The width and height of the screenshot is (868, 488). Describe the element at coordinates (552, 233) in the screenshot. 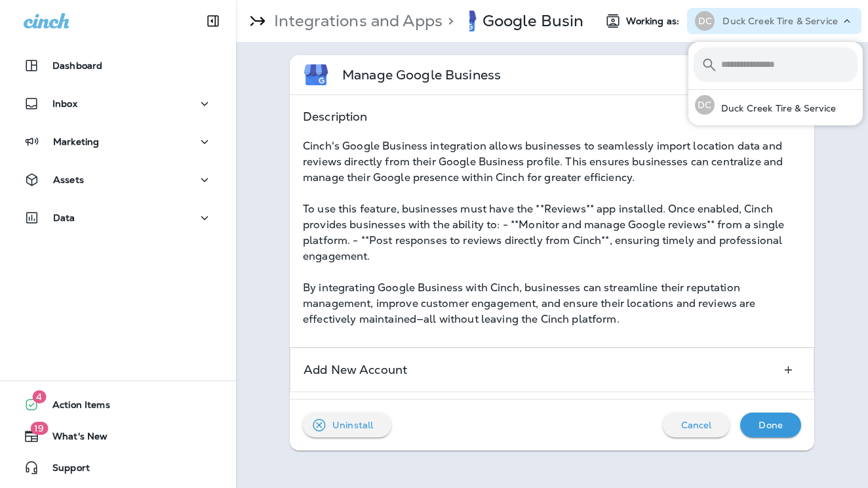

I see `div: Cinch's Google Business integration allows businesses to seamlessly import location data and revi...` at that location.